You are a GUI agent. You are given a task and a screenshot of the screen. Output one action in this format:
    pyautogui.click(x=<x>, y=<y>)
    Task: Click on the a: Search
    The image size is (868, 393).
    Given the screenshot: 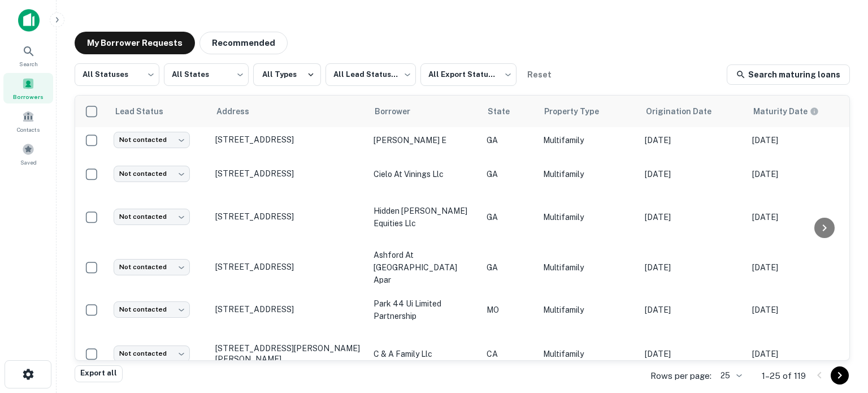 What is the action you would take?
    pyautogui.click(x=28, y=56)
    